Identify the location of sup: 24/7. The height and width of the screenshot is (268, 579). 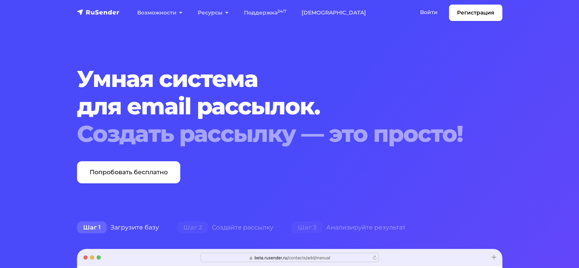
(281, 11).